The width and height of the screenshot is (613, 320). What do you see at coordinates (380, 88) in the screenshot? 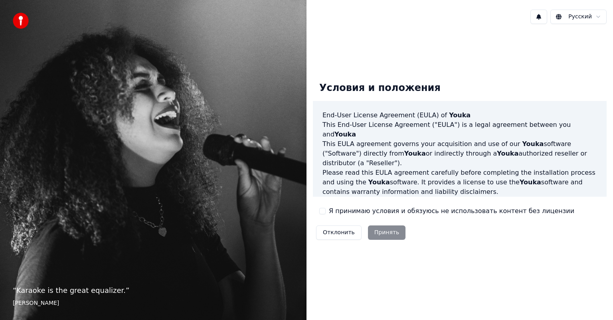
I see `div: Условия и положения` at bounding box center [380, 88].